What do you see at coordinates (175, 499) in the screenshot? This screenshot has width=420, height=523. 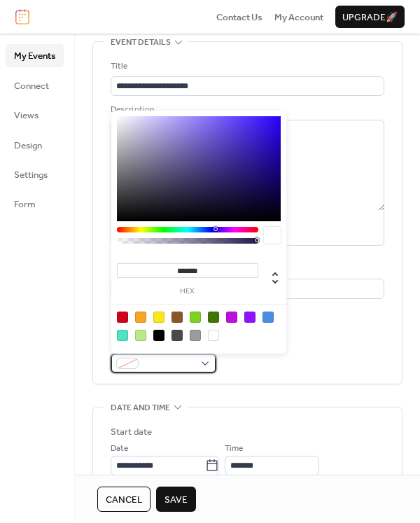 I see `span: Save` at bounding box center [175, 499].